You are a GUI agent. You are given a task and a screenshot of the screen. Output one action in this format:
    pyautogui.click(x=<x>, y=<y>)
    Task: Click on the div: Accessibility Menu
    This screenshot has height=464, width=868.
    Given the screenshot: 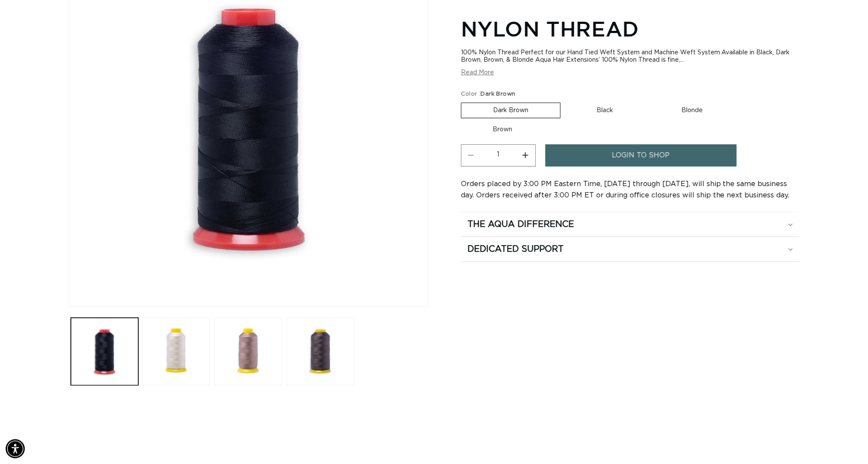 What is the action you would take?
    pyautogui.click(x=16, y=449)
    